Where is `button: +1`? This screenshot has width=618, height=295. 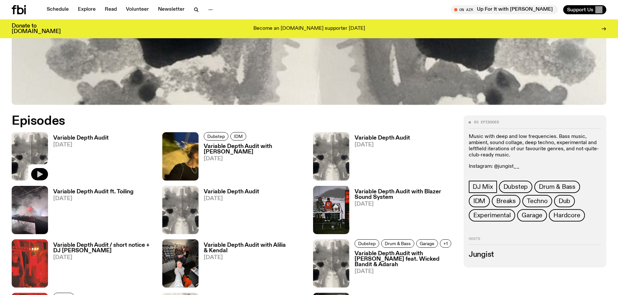 button: +1 is located at coordinates (445, 244).